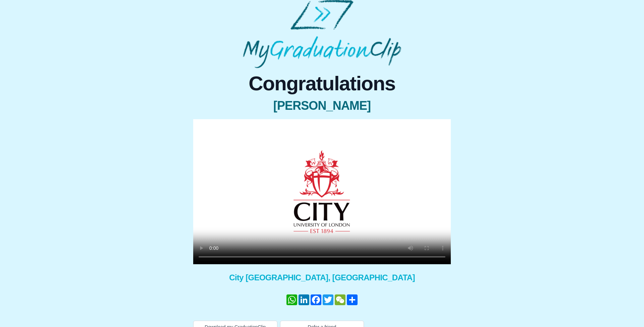  What do you see at coordinates (340, 300) in the screenshot?
I see `a: WeChat` at bounding box center [340, 300].